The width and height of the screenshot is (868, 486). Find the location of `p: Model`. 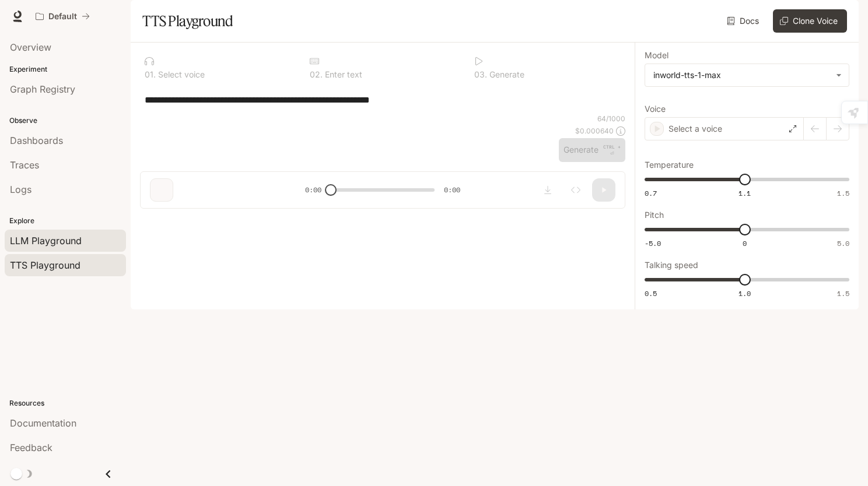

p: Model is located at coordinates (656, 55).